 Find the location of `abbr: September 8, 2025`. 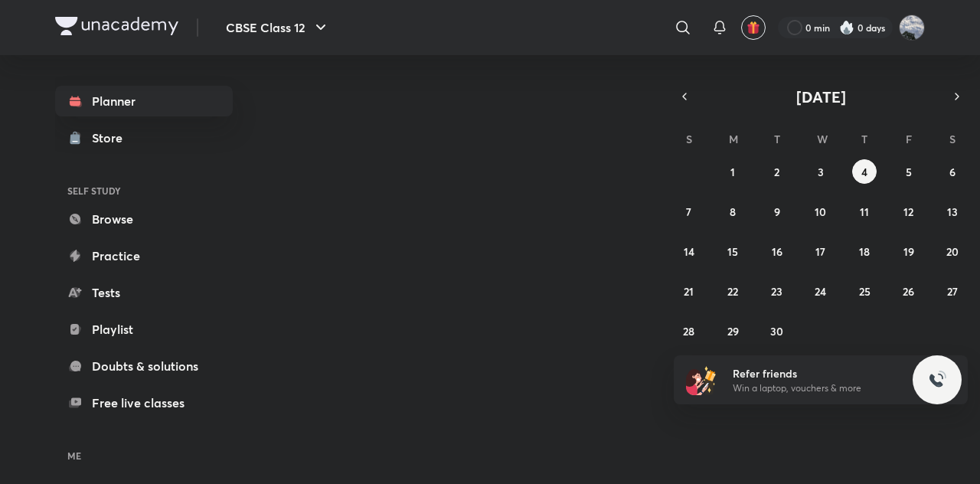

abbr: September 8, 2025 is located at coordinates (733, 212).